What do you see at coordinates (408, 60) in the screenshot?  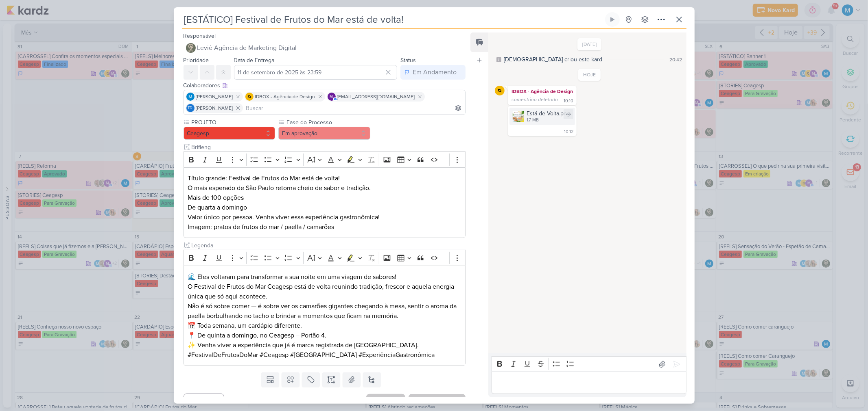 I see `label: Status` at bounding box center [408, 60].